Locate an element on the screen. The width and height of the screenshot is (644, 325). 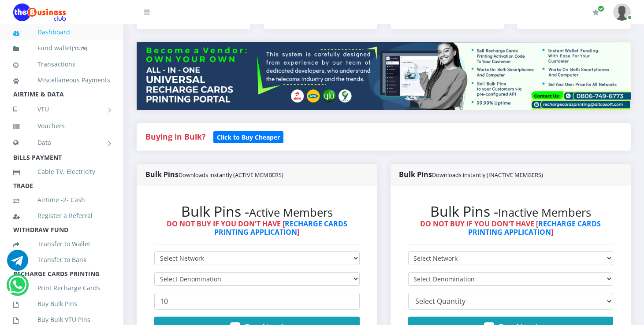
b: Click to Buy Cheaper is located at coordinates (248, 137).